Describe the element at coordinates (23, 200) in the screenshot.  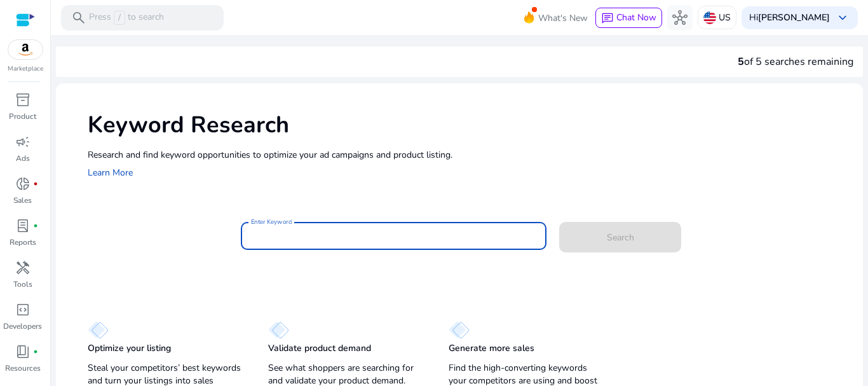
I see `p: Sales` at that location.